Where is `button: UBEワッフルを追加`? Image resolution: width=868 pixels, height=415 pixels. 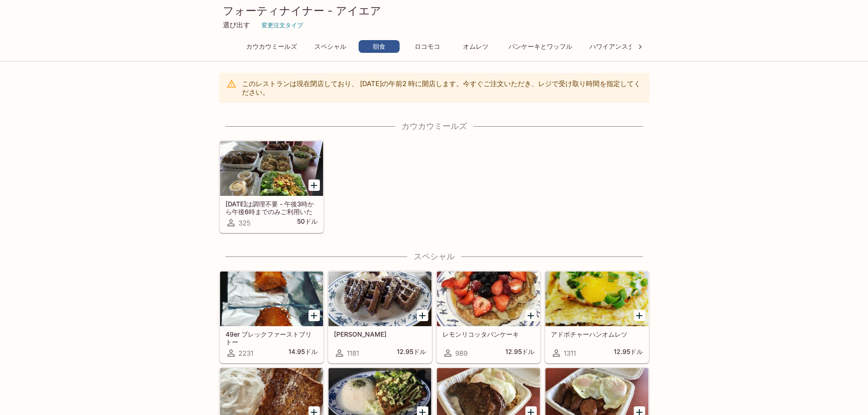
button: UBEワッフルを追加 is located at coordinates (422, 316).